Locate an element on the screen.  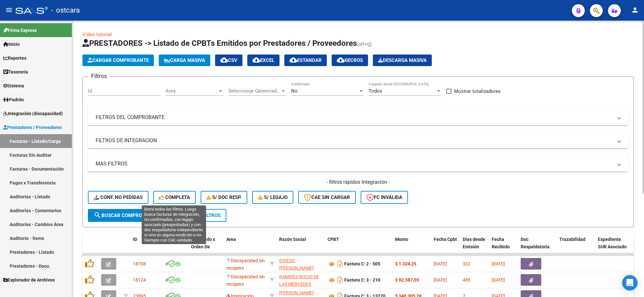
datatable-header-cell: Fecha Cpbt is located at coordinates (446, 247).